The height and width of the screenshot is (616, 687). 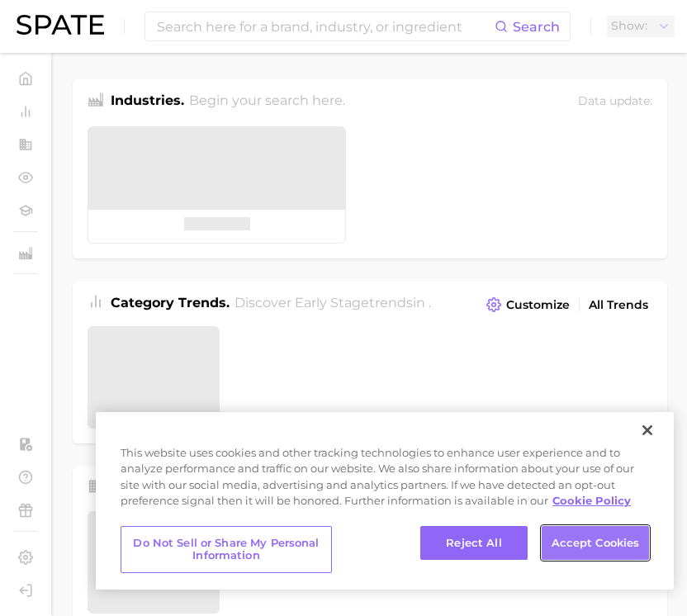 What do you see at coordinates (170, 302) in the screenshot?
I see `span: Category Trends .` at bounding box center [170, 302].